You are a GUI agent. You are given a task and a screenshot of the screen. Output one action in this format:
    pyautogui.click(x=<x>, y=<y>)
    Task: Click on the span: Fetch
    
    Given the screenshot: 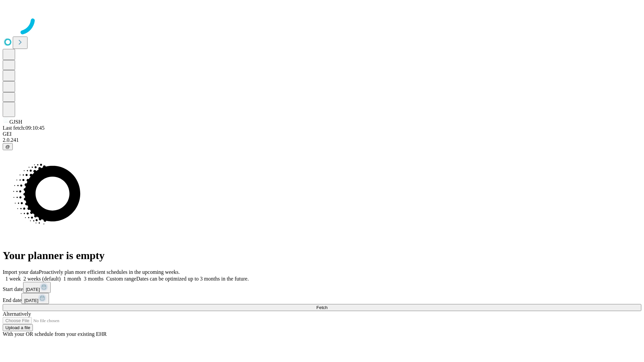 What is the action you would take?
    pyautogui.click(x=321, y=307)
    